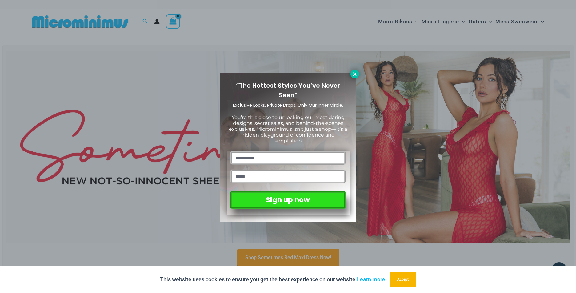 The height and width of the screenshot is (293, 576). What do you see at coordinates (402, 279) in the screenshot?
I see `button: Accept` at bounding box center [402, 279].